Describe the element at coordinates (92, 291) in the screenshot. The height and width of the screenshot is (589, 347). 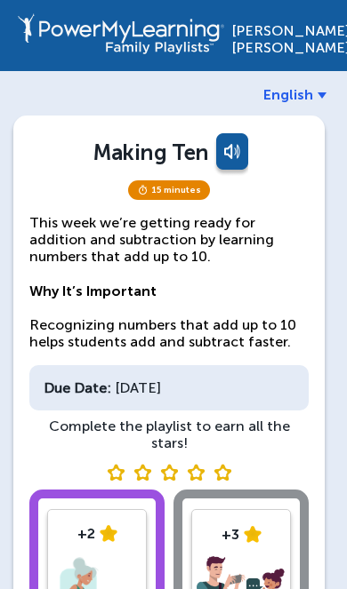
I see `strong: Why It’s Important` at that location.